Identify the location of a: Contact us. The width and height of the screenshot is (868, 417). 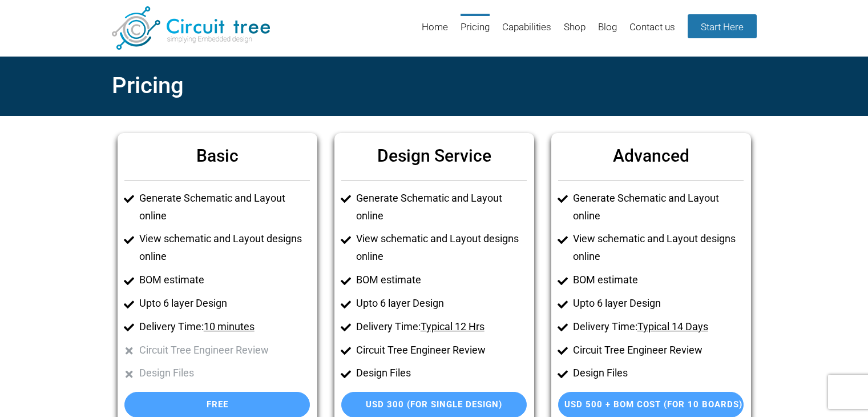
(653, 32).